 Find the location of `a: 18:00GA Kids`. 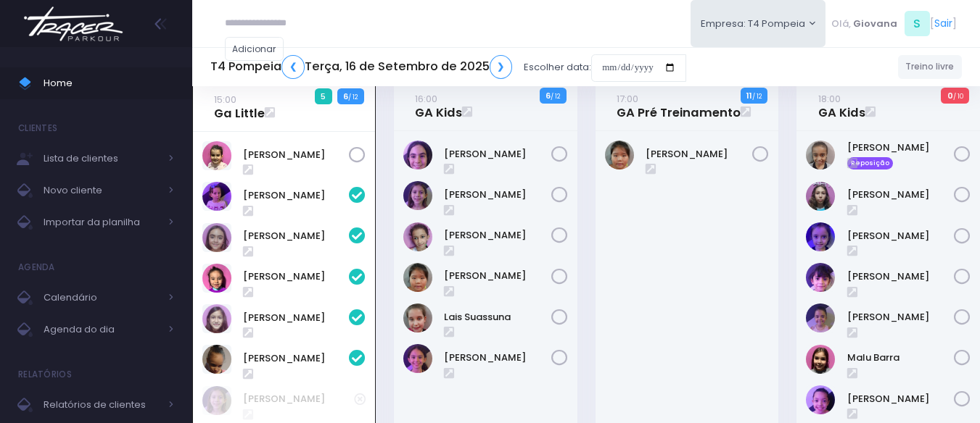

a: 18:00GA Kids is located at coordinates (841, 106).